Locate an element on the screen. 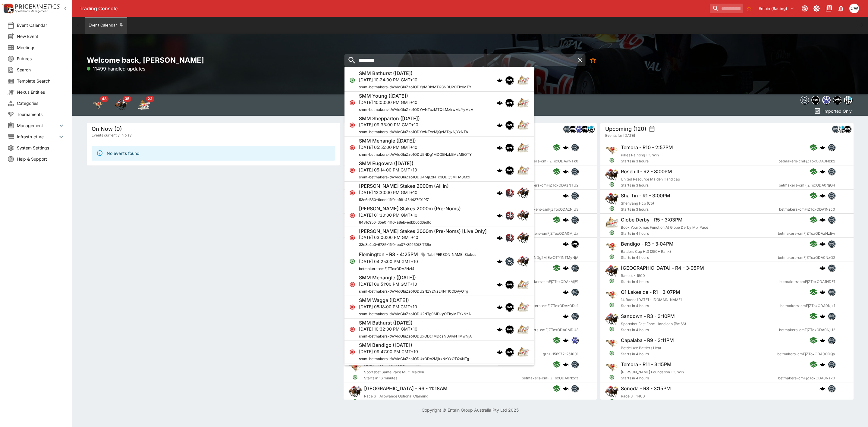 This screenshot has width=868, height=427. span: smm-betmakers-bWVldGluZzo1ODYwNTczMjQzMTgxNjYxNTA is located at coordinates (414, 132).